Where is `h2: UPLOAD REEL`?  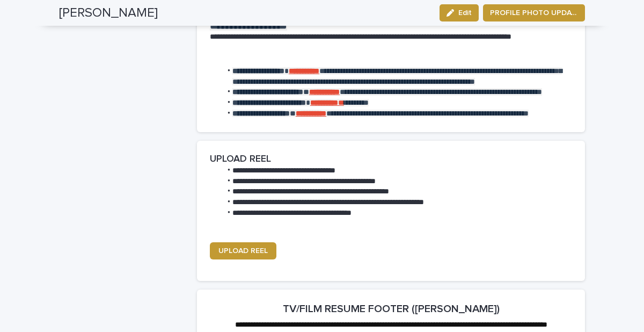
h2: UPLOAD REEL is located at coordinates (240, 160).